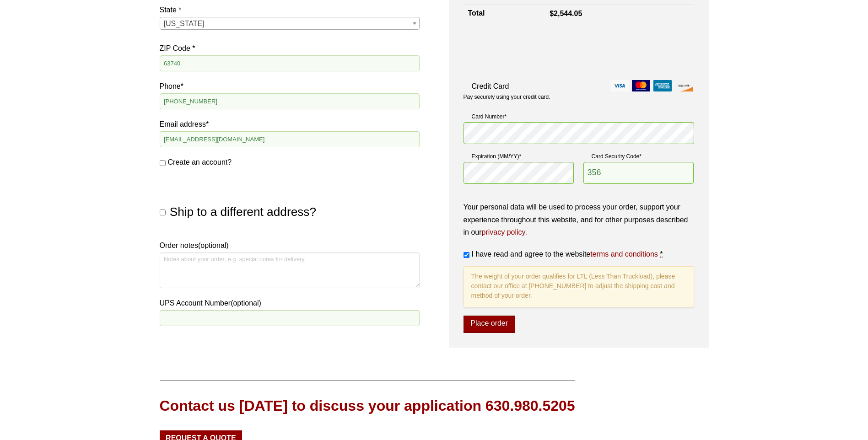  What do you see at coordinates (467, 255) in the screenshot?
I see `input: I have read and agree to the websiteterms and conditions *` at bounding box center [467, 255].